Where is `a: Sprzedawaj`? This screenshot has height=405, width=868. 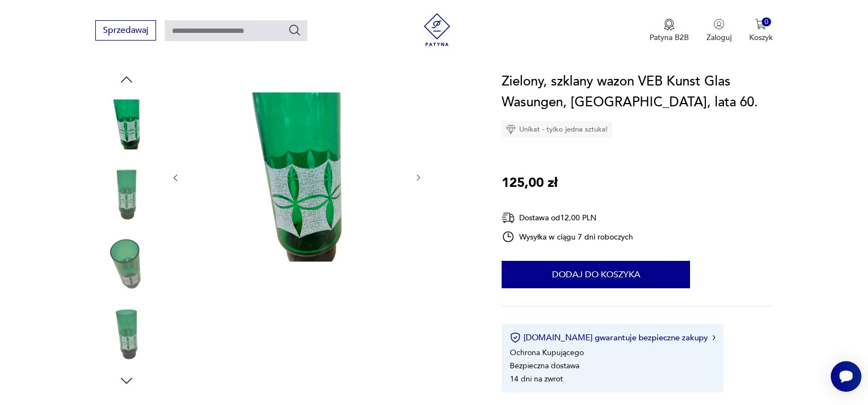 a: Sprzedawaj is located at coordinates (125, 31).